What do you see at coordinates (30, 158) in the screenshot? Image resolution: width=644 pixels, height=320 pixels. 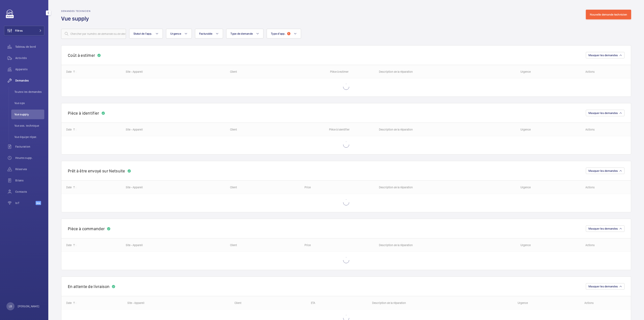 I see `span: Heures supp.` at bounding box center [30, 158].